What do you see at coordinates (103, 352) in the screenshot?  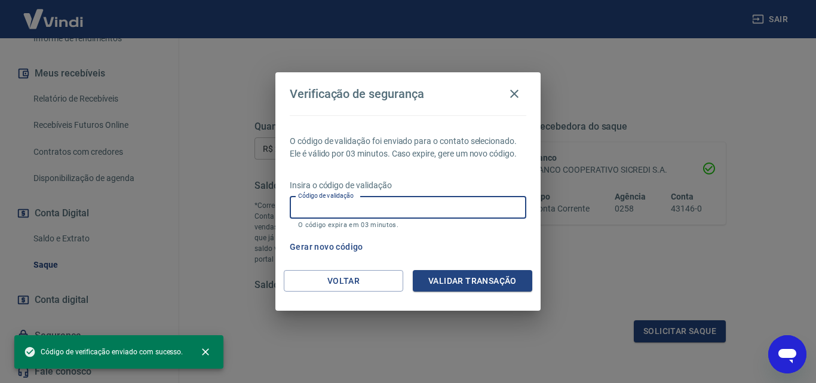 I see `span: Código de verificação enviado com sucesso.` at bounding box center [103, 352].